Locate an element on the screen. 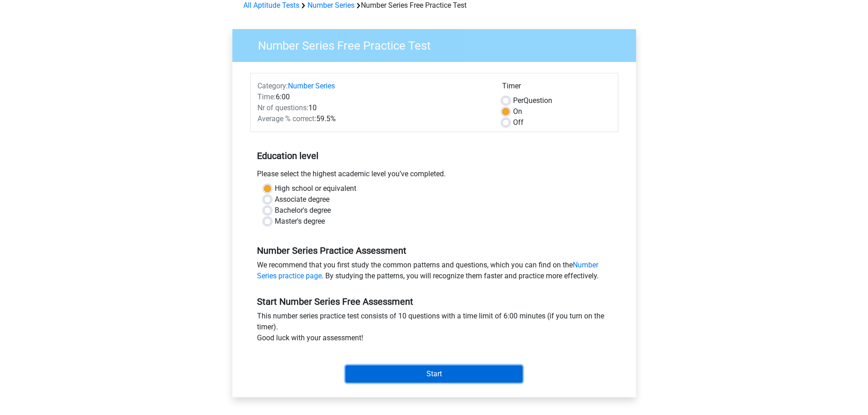 Image resolution: width=868 pixels, height=415 pixels. label: Associate degree is located at coordinates (302, 199).